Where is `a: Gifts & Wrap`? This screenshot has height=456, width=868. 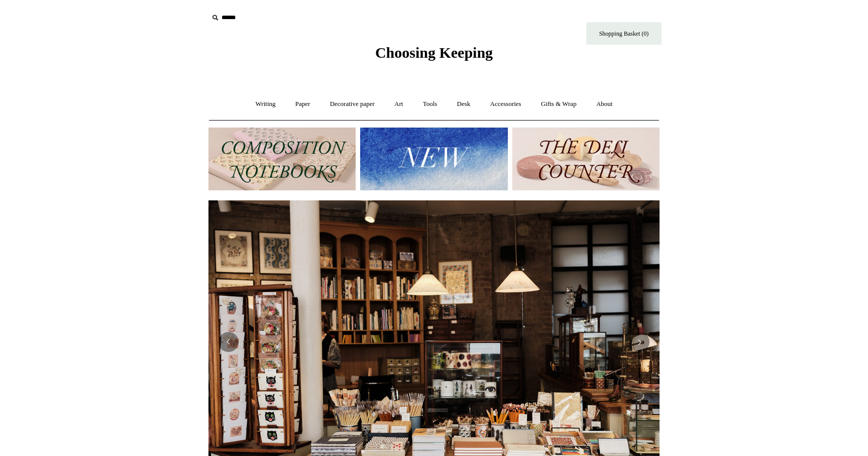 a: Gifts & Wrap is located at coordinates (559, 104).